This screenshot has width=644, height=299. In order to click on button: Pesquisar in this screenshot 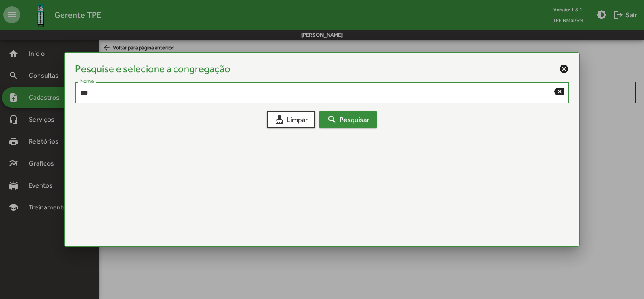, I will do `click(348, 119)`.